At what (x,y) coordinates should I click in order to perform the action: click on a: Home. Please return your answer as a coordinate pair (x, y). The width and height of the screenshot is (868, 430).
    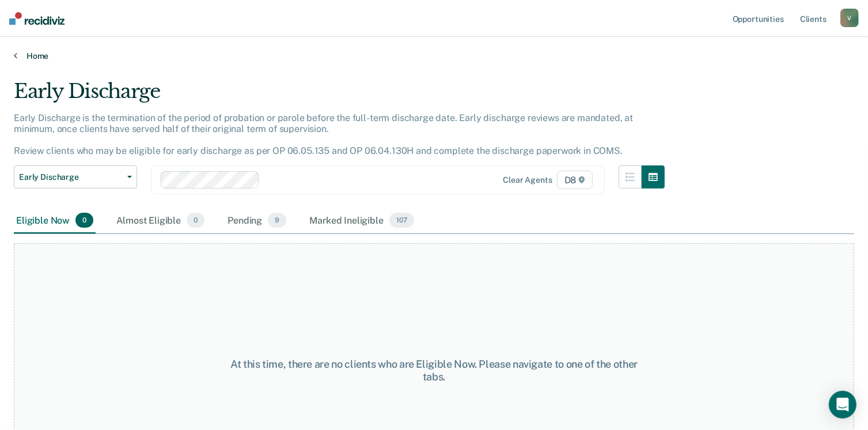
    Looking at the image, I should click on (434, 56).